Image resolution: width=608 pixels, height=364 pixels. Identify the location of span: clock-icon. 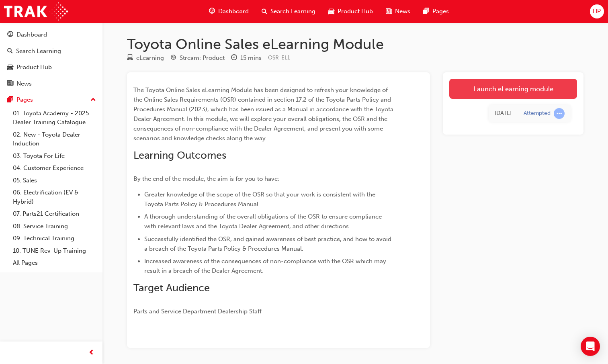
(234, 58).